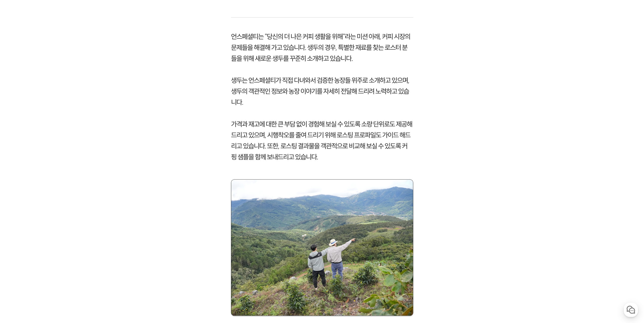 The width and height of the screenshot is (644, 323). I want to click on span: 설정, so click(81, 170).